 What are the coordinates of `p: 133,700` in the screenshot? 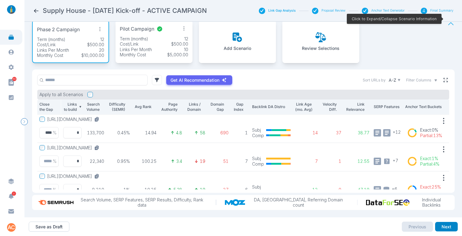 It's located at (95, 133).